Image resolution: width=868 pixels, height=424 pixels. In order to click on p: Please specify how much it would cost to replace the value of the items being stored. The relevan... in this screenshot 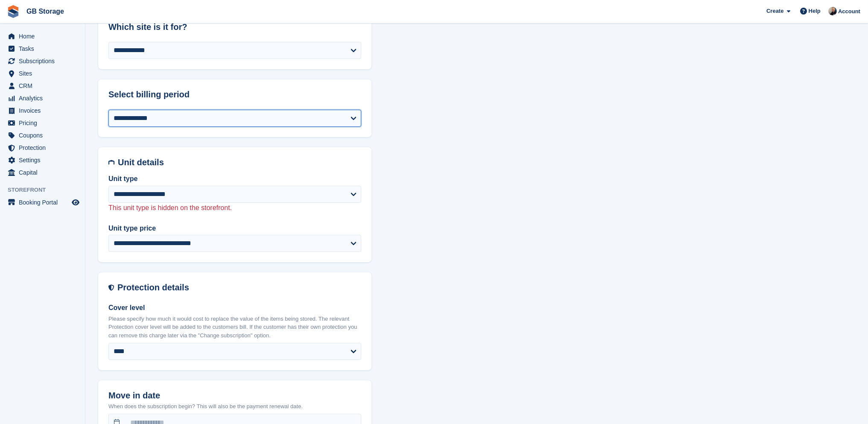, I will do `click(235, 327)`.